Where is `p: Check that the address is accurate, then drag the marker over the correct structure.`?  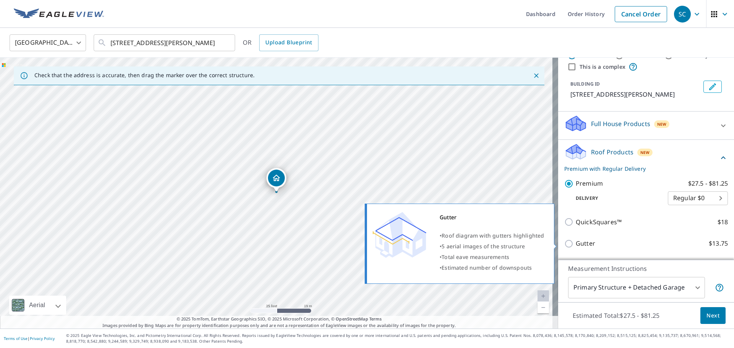
p: Check that the address is accurate, then drag the marker over the correct structure. is located at coordinates (145, 75).